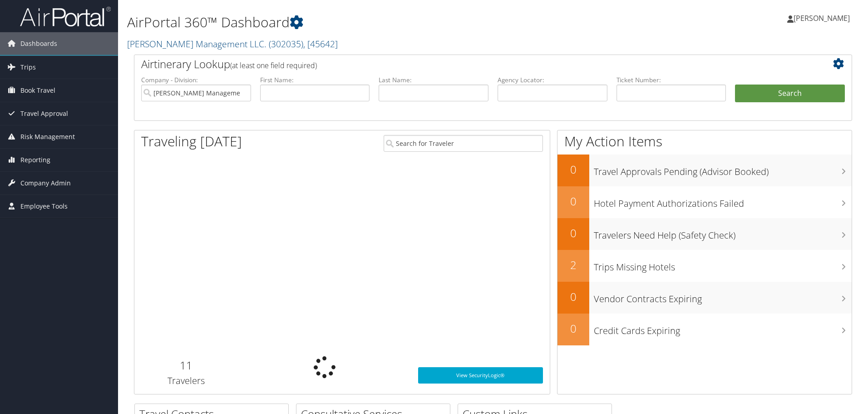  What do you see at coordinates (723, 265) in the screenshot?
I see `h3: Trips Missing Hotels` at bounding box center [723, 265].